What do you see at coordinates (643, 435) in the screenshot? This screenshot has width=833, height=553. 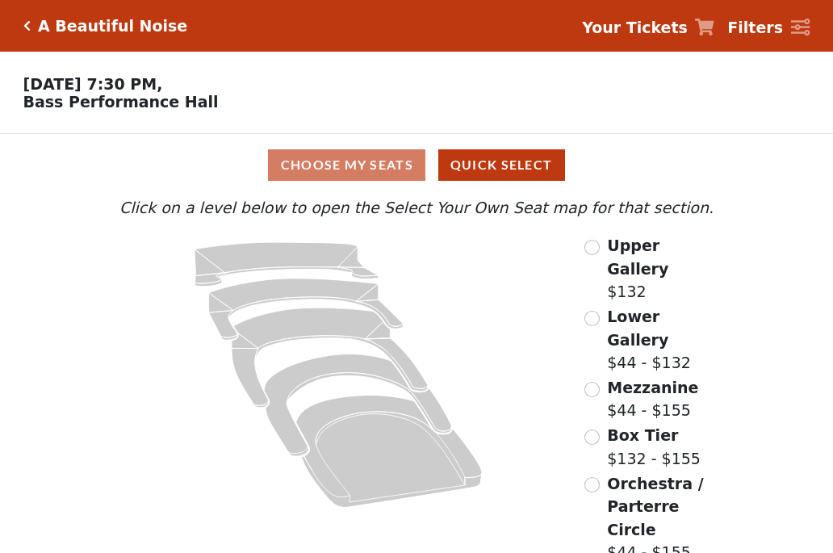 I see `span: Box Tier` at bounding box center [643, 435].